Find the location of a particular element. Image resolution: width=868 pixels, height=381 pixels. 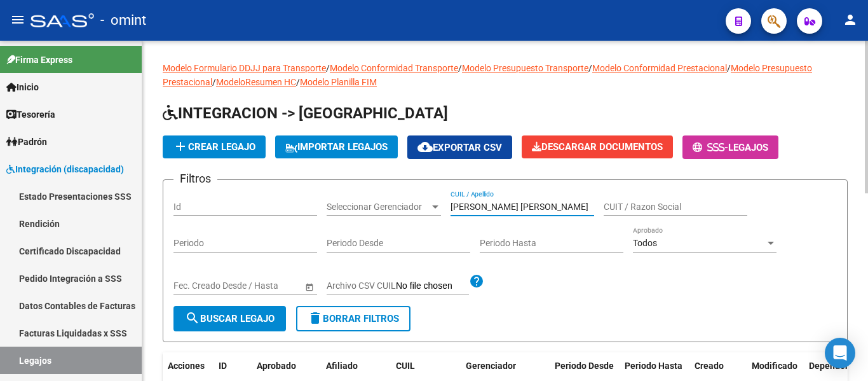

span: Periodo Hasta is located at coordinates (654, 366).